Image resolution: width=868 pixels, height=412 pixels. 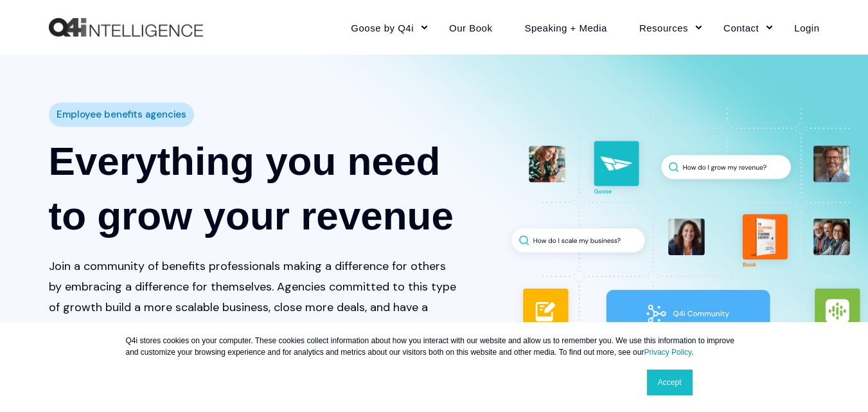 What do you see at coordinates (253, 297) in the screenshot?
I see `p: Join a community of benefits professionals making a difference for others by embracing a differen...` at bounding box center [253, 297].